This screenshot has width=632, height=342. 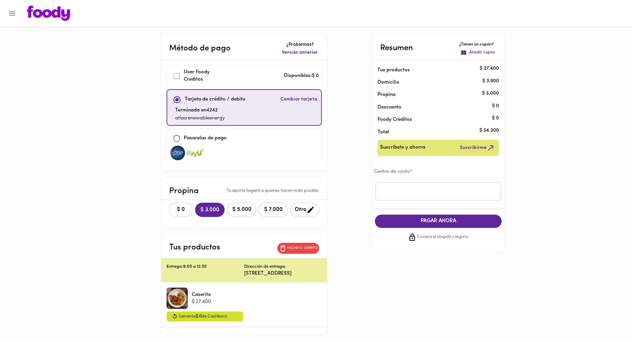 I want to click on button: PAGAR AHORA, so click(x=438, y=221).